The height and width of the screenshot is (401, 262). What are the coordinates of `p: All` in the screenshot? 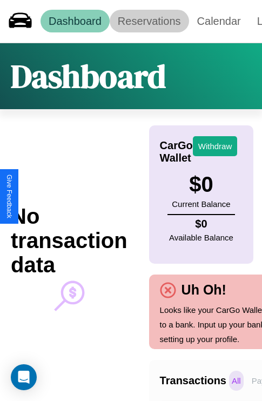 It's located at (236, 381).